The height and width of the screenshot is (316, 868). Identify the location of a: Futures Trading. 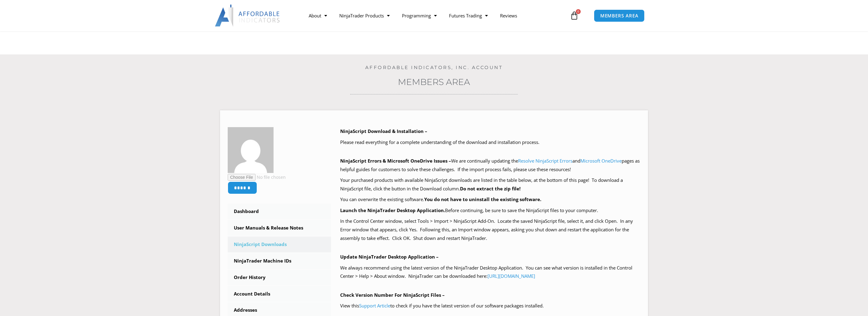
(468, 15).